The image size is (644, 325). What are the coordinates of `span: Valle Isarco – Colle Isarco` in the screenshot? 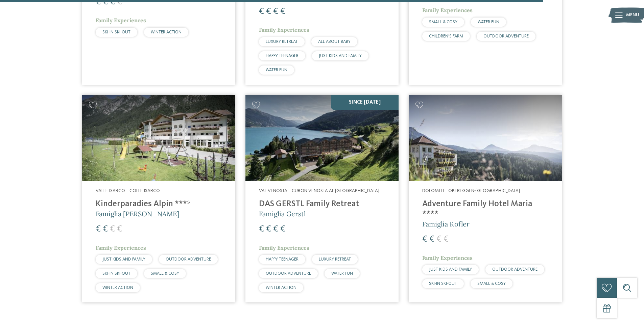 It's located at (128, 191).